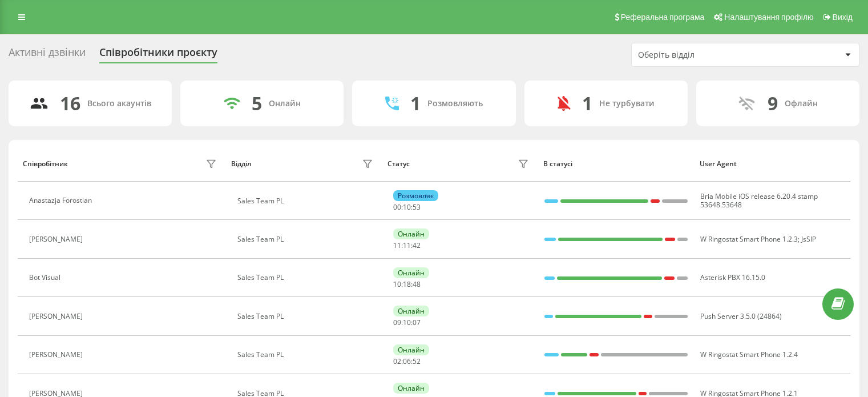 The height and width of the screenshot is (397, 868). What do you see at coordinates (407, 284) in the screenshot?
I see `span: 18` at bounding box center [407, 284].